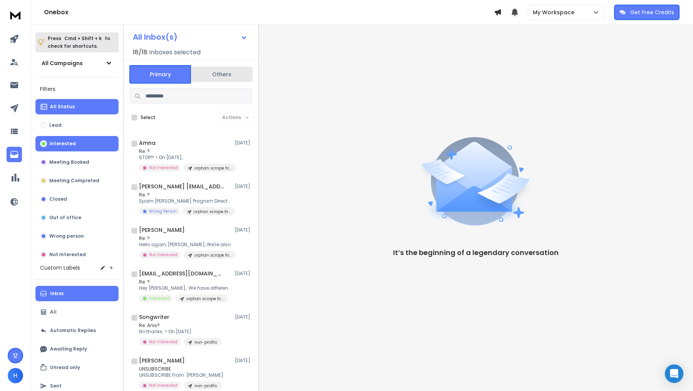  I want to click on h1: All Campaigns, so click(62, 63).